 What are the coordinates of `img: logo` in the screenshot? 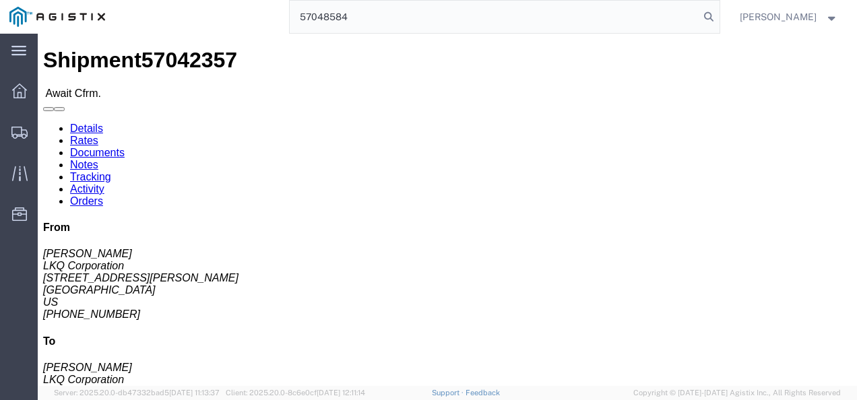 It's located at (57, 17).